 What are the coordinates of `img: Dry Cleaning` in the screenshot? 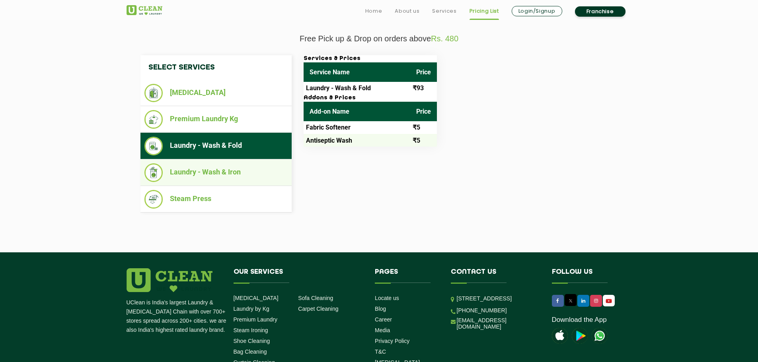 It's located at (153, 93).